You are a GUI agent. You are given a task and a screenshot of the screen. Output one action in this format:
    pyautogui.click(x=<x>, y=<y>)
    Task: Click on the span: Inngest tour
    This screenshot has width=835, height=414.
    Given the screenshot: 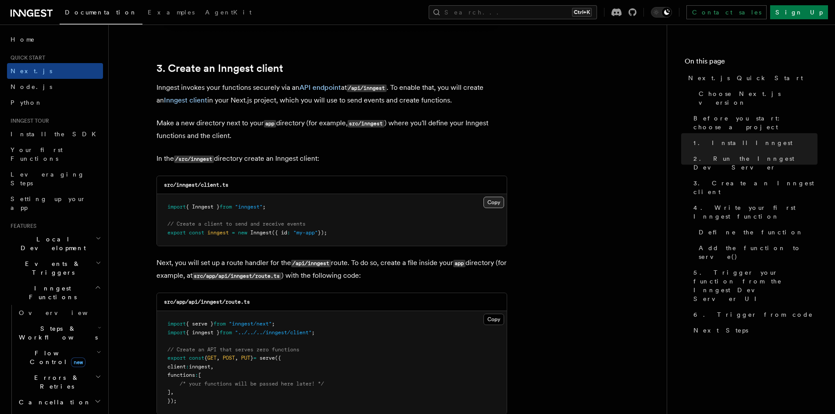 What is the action you would take?
    pyautogui.click(x=28, y=121)
    